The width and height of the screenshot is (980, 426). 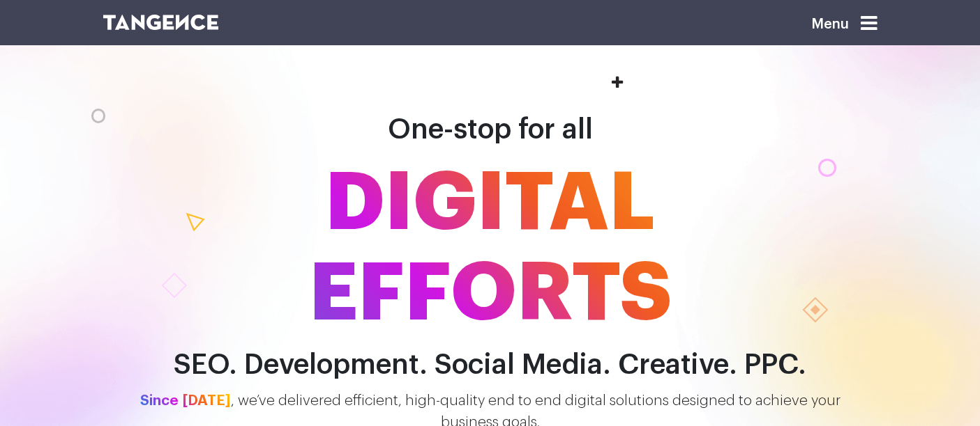 I want to click on span: DIGITAL EFFORTS, so click(x=490, y=248).